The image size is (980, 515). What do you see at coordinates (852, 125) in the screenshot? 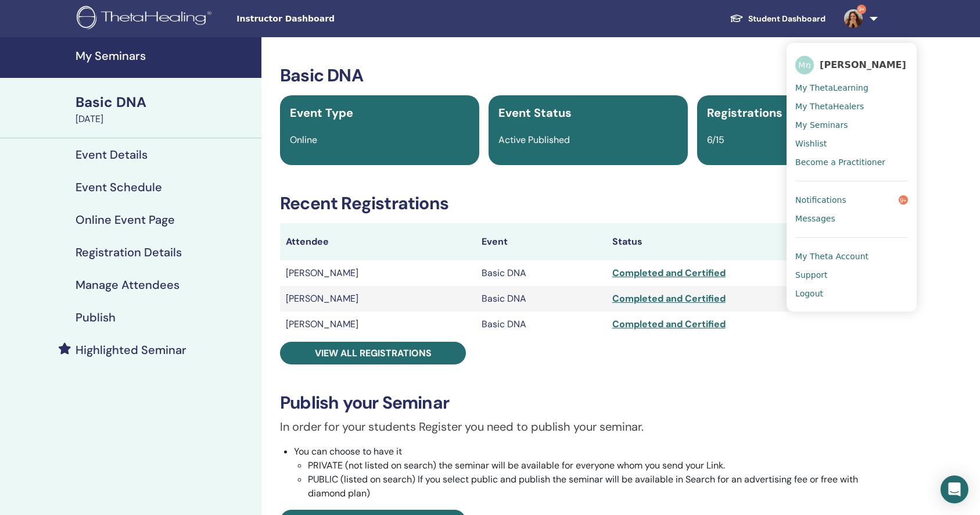
I see `a: My Seminars` at bounding box center [852, 125].